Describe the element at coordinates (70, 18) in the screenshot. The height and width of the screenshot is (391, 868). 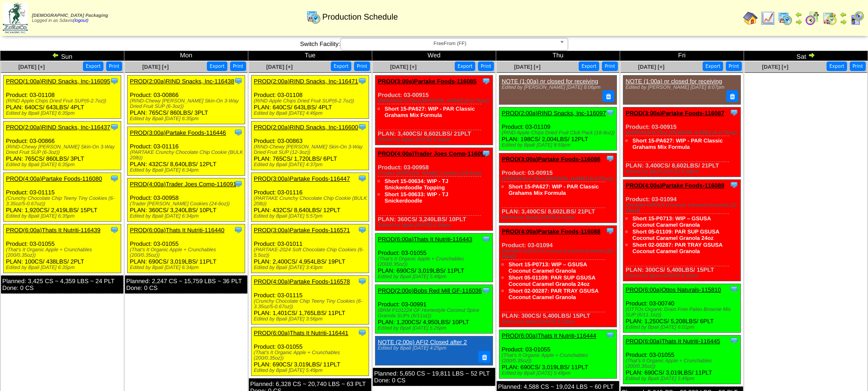
I see `span: Logged in as Sdavis` at that location.